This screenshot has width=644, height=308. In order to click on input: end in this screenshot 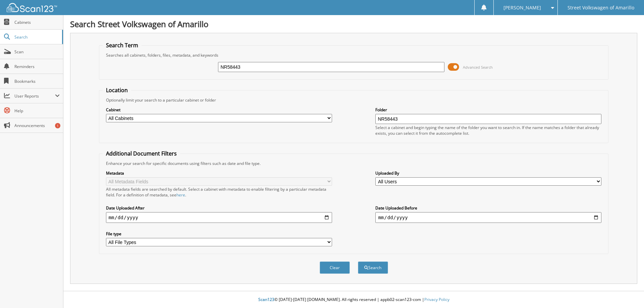, I will do `click(488, 218)`.